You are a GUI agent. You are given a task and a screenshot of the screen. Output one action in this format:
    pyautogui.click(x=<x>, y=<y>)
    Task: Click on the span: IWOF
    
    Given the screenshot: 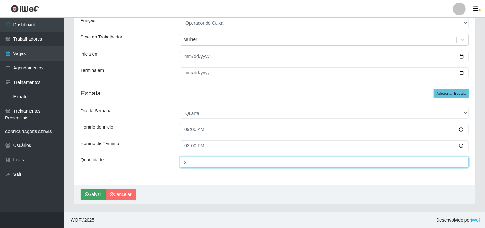 What is the action you would take?
    pyautogui.click(x=75, y=220)
    